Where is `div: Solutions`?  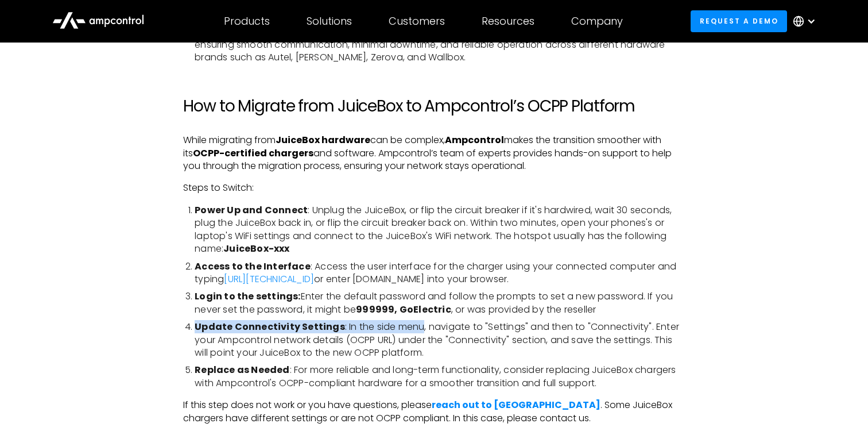 div: Solutions is located at coordinates (329, 21).